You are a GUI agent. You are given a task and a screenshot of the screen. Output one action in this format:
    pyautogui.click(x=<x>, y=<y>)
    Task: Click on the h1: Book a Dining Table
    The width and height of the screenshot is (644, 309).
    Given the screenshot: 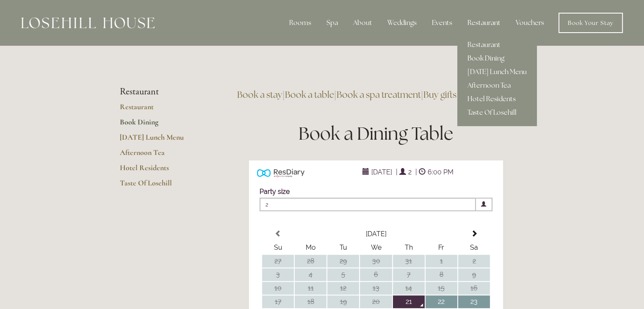 What is the action you would take?
    pyautogui.click(x=376, y=133)
    